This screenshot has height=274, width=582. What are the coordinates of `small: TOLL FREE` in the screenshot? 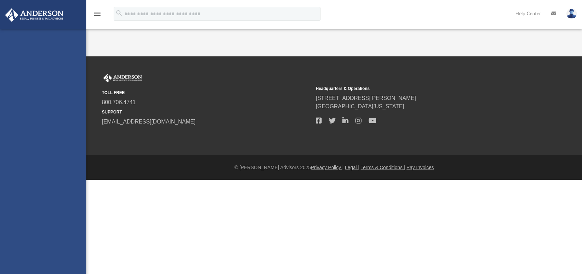 It's located at (206, 93).